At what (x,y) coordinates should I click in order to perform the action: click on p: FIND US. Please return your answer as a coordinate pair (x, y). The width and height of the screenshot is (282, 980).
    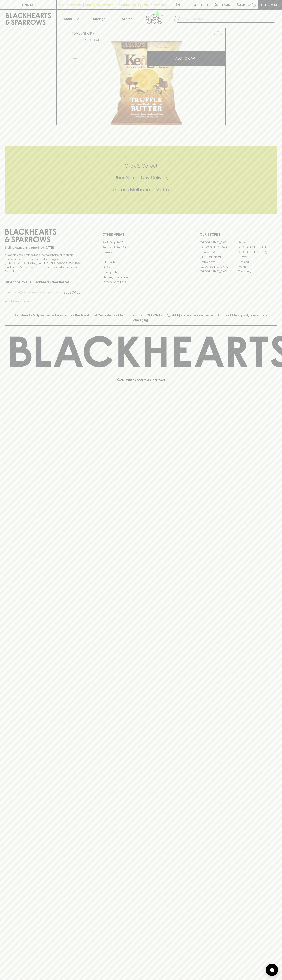
    Looking at the image, I should click on (28, 5).